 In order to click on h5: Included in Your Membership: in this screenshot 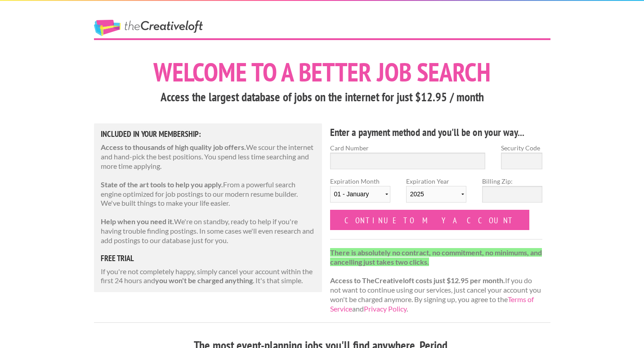, I will do `click(208, 134)`.